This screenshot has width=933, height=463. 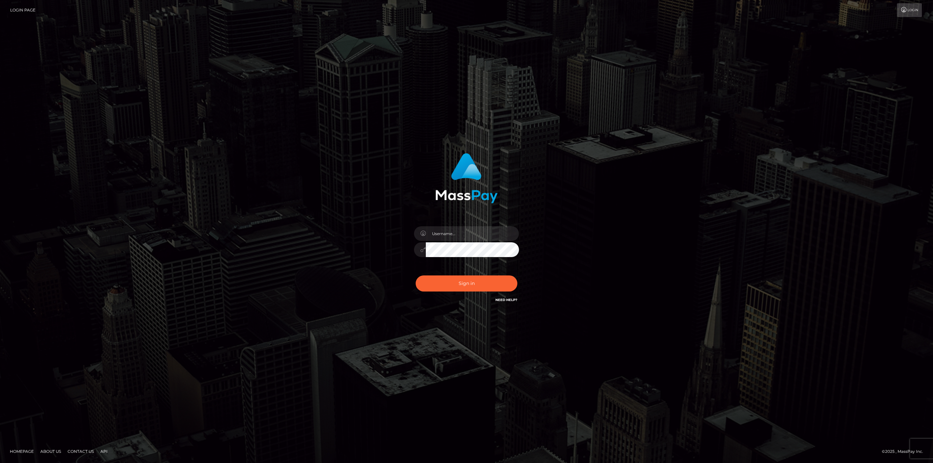 I want to click on a: Login Page, so click(x=23, y=10).